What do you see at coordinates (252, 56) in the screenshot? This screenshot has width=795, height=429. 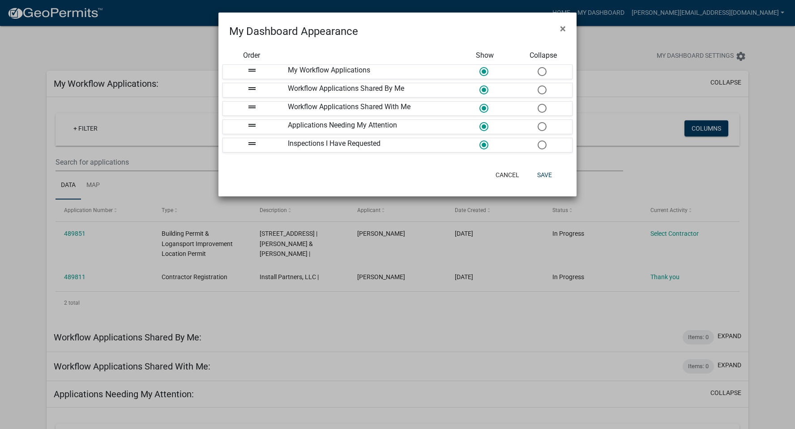 I see `div: Order` at bounding box center [252, 56].